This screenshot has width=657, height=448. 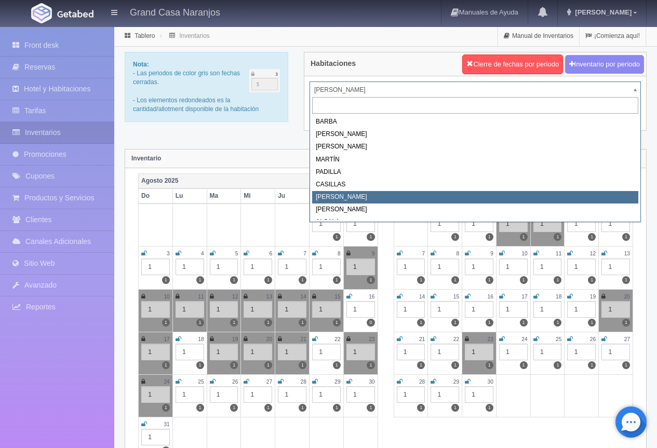 What do you see at coordinates (475, 172) in the screenshot?
I see `div: PADILLA` at bounding box center [475, 172].